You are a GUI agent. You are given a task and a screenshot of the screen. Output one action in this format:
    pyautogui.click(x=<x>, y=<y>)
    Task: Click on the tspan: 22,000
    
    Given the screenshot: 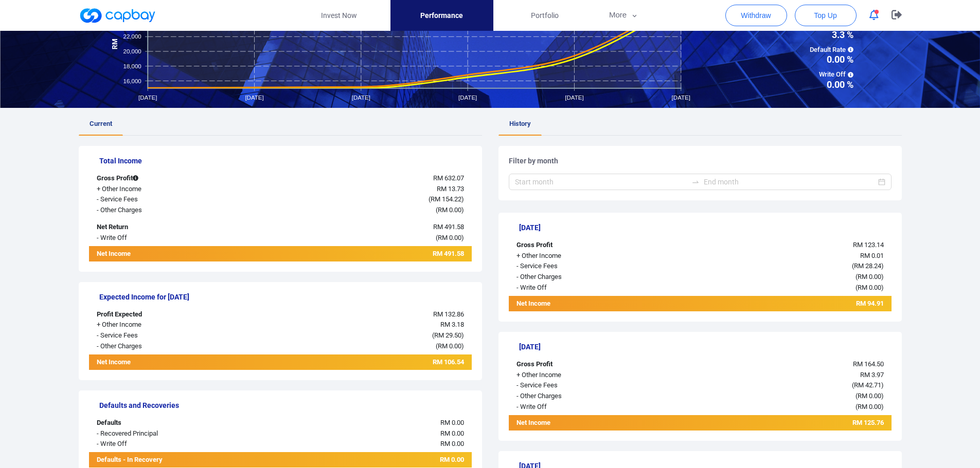 What is the action you would take?
    pyautogui.click(x=132, y=36)
    